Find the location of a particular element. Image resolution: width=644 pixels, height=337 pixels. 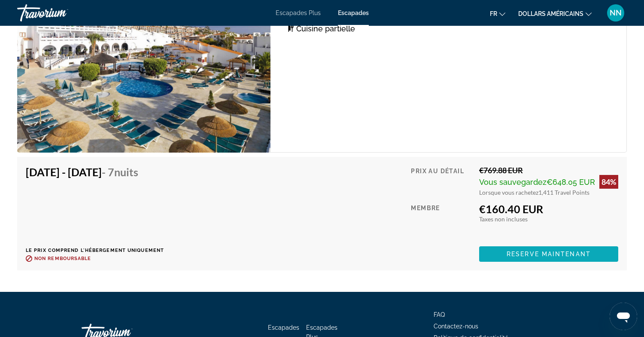

div: €160.40 EUR is located at coordinates (549, 209).